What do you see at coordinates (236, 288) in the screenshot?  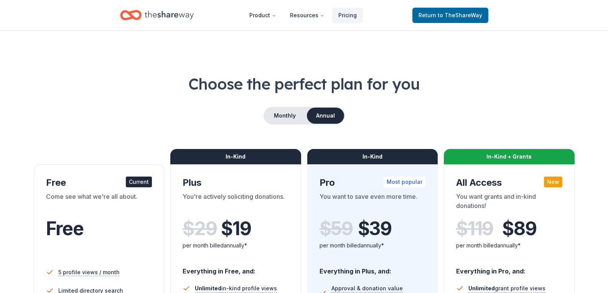 I see `span: in-kind profile views` at bounding box center [236, 288].